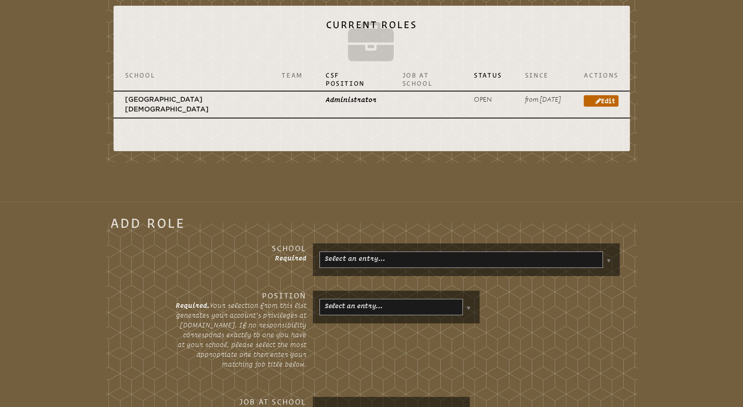  What do you see at coordinates (241, 248) in the screenshot?
I see `h3: School` at bounding box center [241, 248].